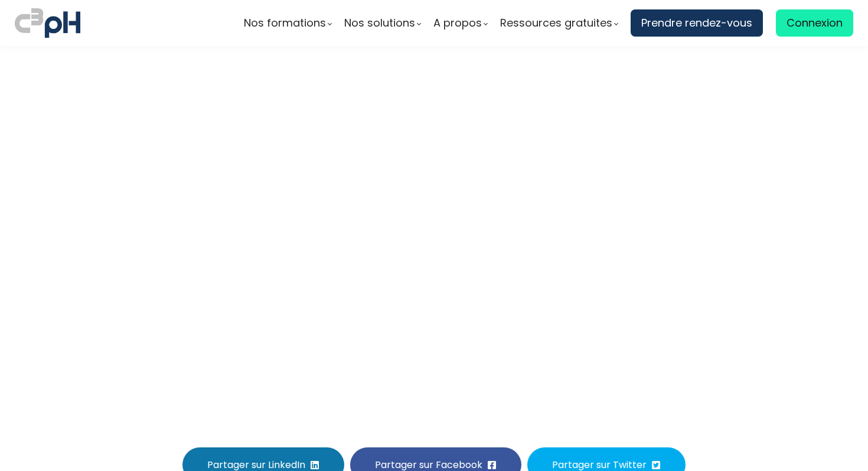 Image resolution: width=868 pixels, height=471 pixels. Describe the element at coordinates (556, 23) in the screenshot. I see `span: Ressources gratuites` at that location.